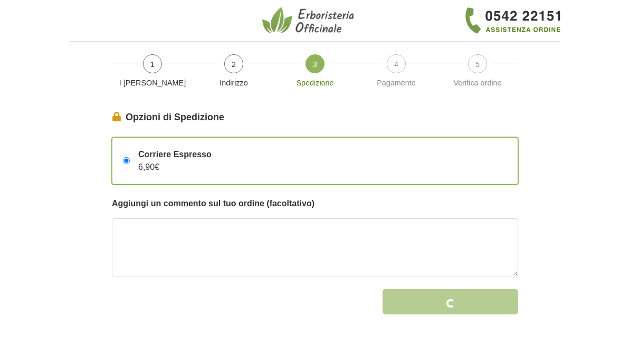 This screenshot has width=630, height=364. What do you see at coordinates (315, 64) in the screenshot?
I see `span: 3` at bounding box center [315, 64].